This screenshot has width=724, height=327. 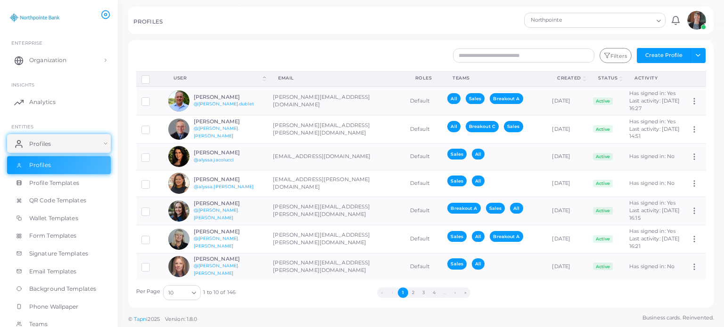 What do you see at coordinates (615, 56) in the screenshot?
I see `button: Filters` at bounding box center [615, 56].